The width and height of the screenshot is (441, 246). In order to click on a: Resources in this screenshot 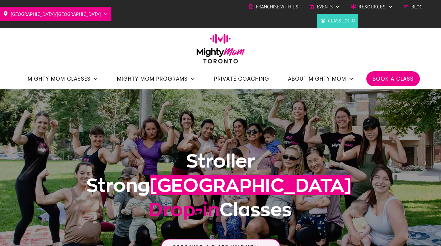, I will do `click(372, 7)`.